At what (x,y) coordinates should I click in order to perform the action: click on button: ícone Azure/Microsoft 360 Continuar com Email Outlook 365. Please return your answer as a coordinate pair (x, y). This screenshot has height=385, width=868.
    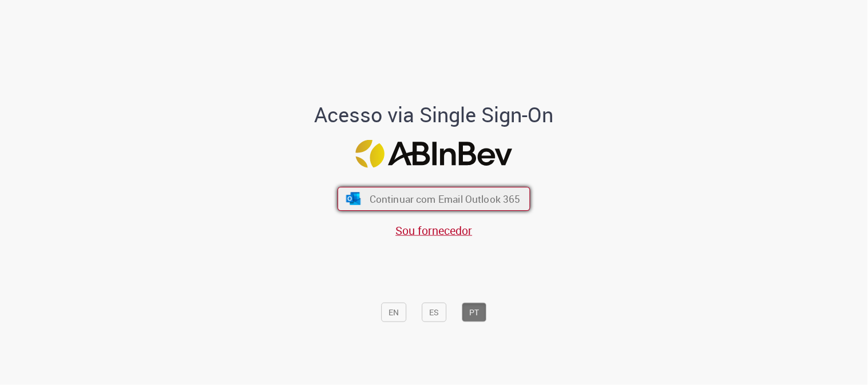
    Looking at the image, I should click on (434, 199).